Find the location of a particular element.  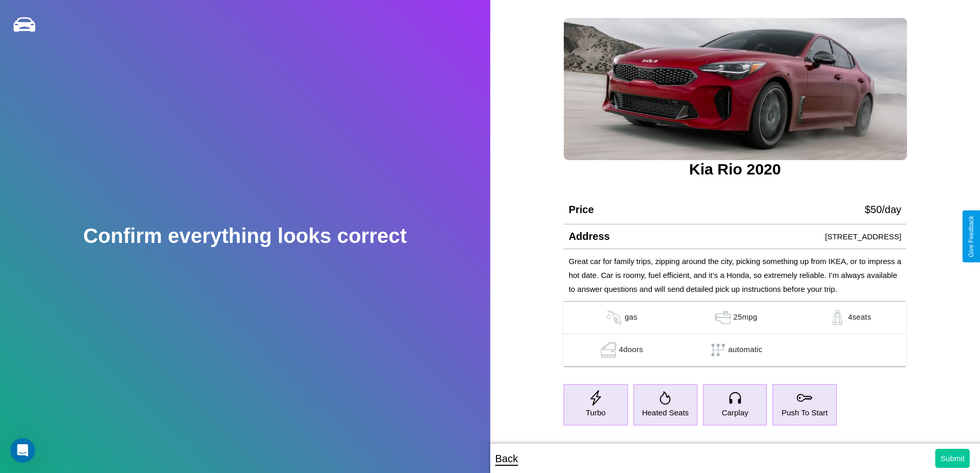

p: Heated Seats is located at coordinates (665, 412).